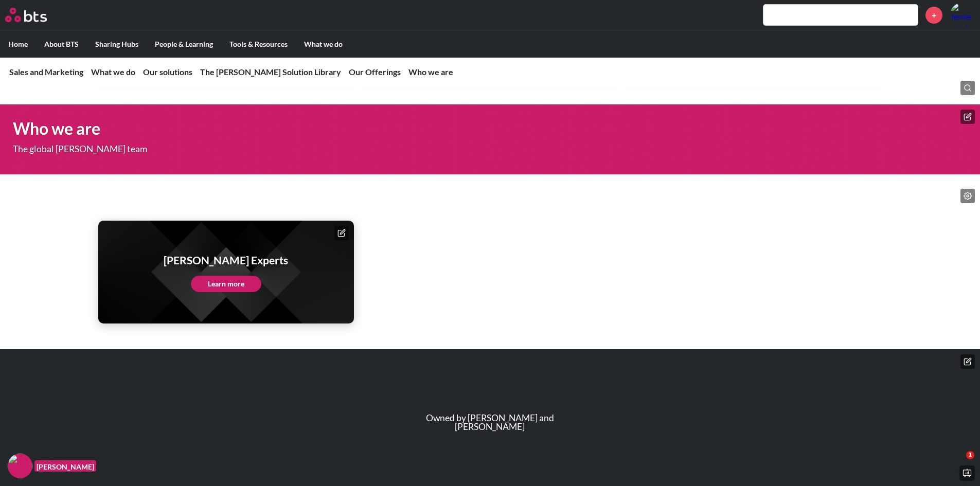 The width and height of the screenshot is (980, 486). What do you see at coordinates (962, 15) in the screenshot?
I see `a: Profile` at bounding box center [962, 15].